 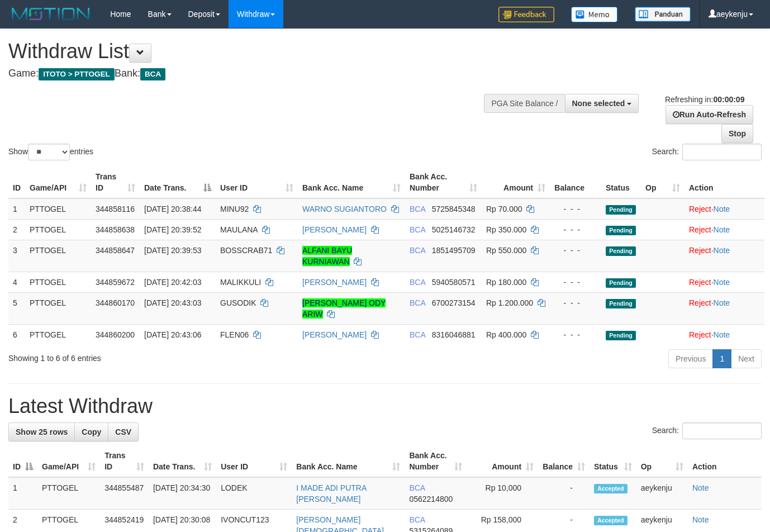 I want to click on span: 344859672, so click(x=115, y=282).